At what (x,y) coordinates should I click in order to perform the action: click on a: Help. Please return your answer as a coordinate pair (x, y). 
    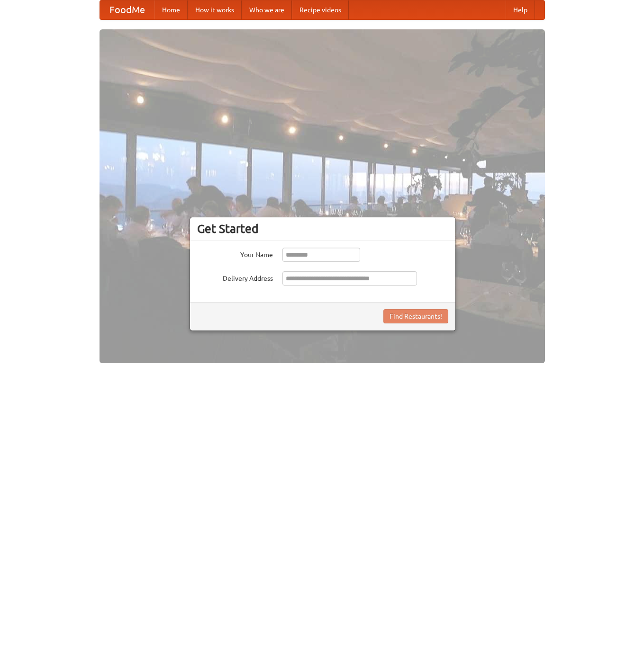
    Looking at the image, I should click on (520, 10).